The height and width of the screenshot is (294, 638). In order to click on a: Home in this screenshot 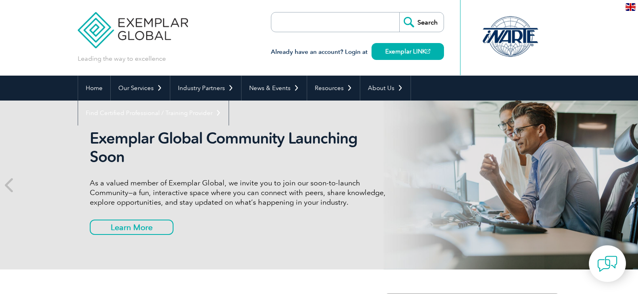, I will do `click(94, 88)`.